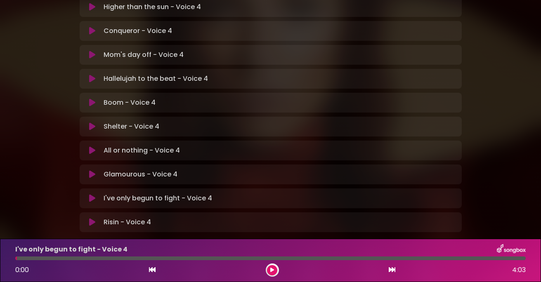 The width and height of the screenshot is (541, 282). I want to click on span: 0:00, so click(22, 270).